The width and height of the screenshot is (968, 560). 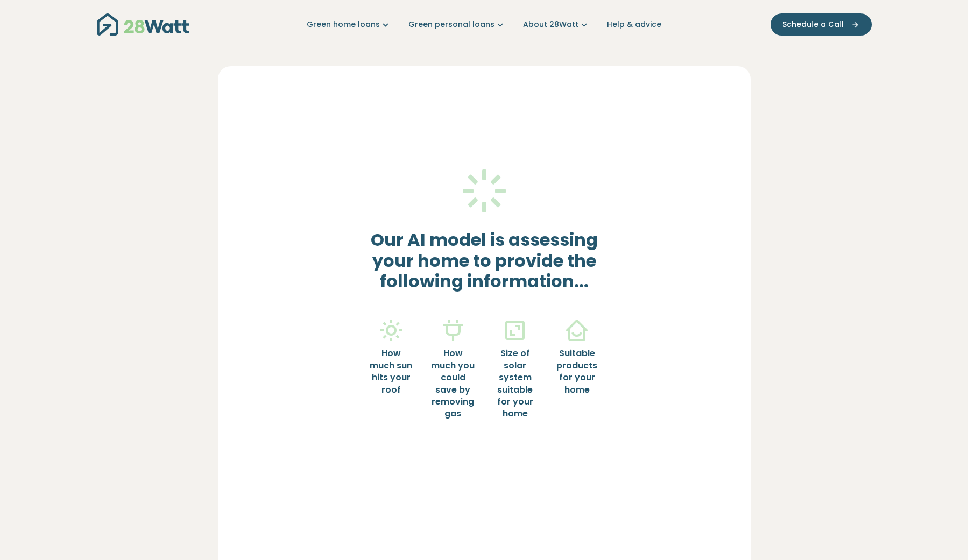 I want to click on h6: How much sun hits your roof, so click(x=391, y=372).